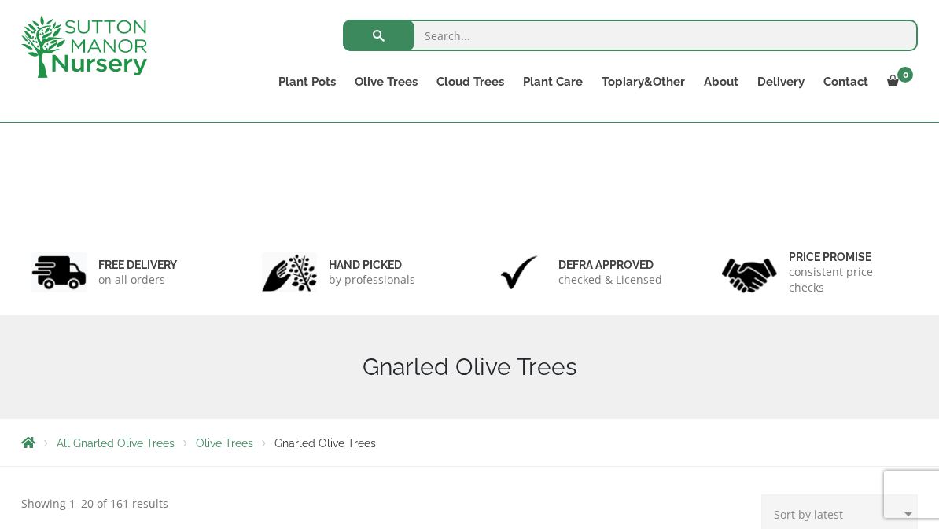 The image size is (939, 529). Describe the element at coordinates (781, 82) in the screenshot. I see `a: Delivery` at that location.